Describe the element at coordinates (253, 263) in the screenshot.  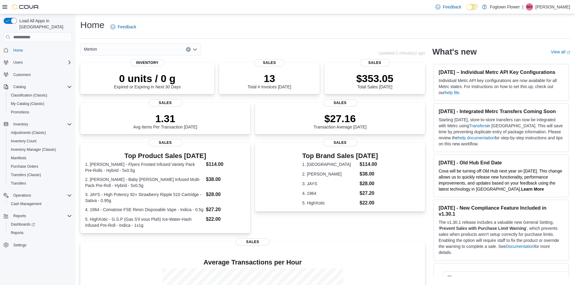
I see `h4: Average Transactions per Hour` at that location.